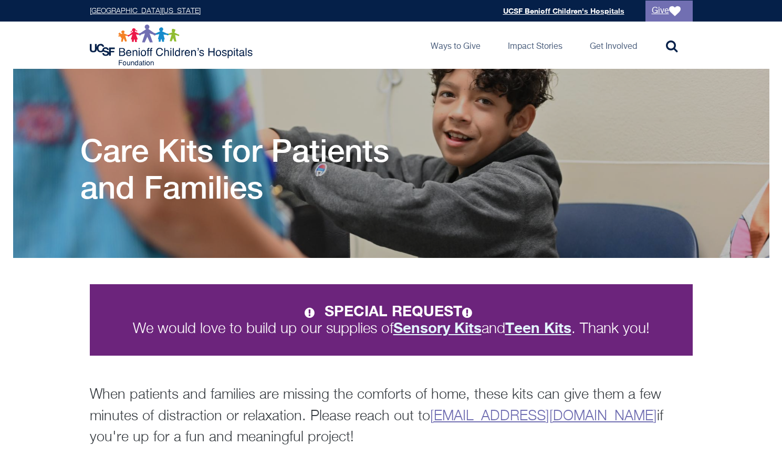 The image size is (782, 456). What do you see at coordinates (438, 329) in the screenshot?
I see `a: Sensory Kits` at bounding box center [438, 329].